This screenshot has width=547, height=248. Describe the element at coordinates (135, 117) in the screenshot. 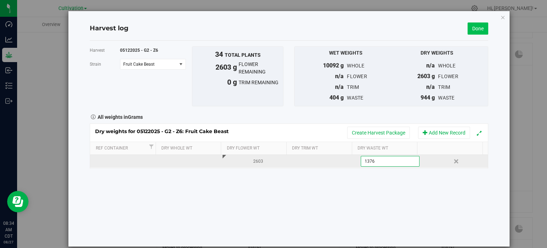

I see `span: Grams` at that location.